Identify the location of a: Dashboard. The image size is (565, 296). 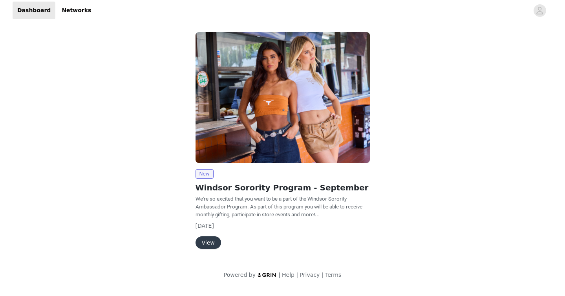
(34, 10).